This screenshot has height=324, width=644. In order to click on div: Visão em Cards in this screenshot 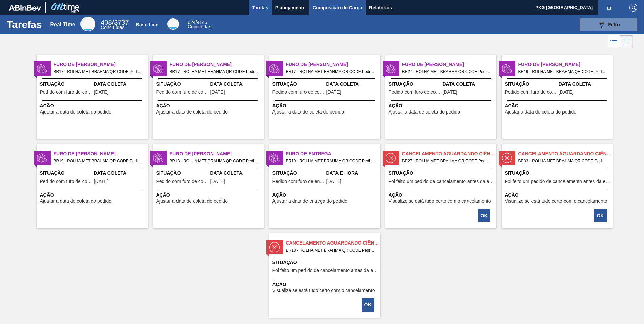, I will do `click(627, 42)`.